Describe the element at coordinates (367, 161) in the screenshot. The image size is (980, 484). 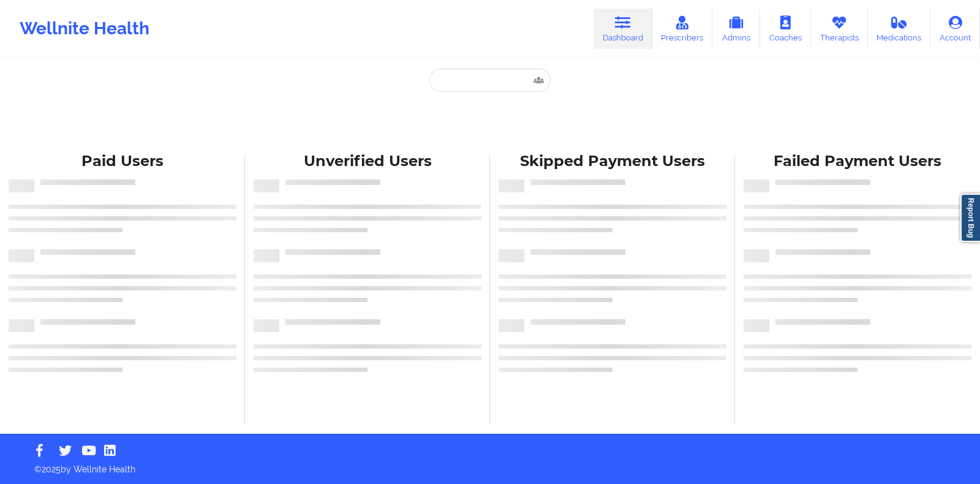
I see `div: Unverified Users` at that location.